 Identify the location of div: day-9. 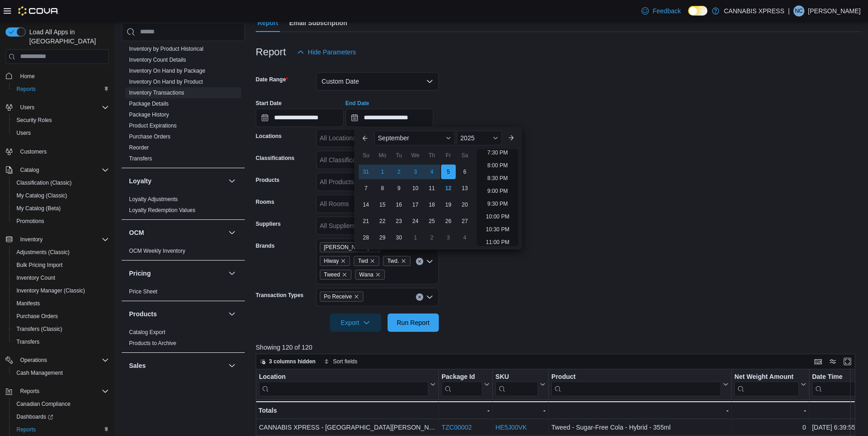
(399, 188).